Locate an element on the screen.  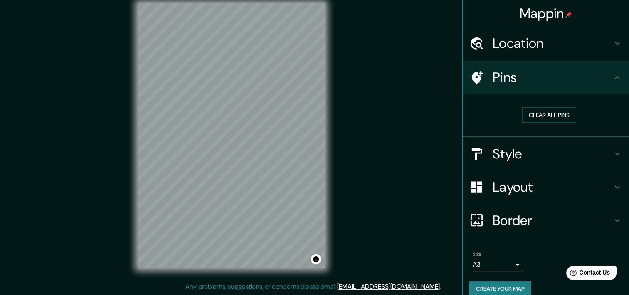
h4: Mappin is located at coordinates (546, 13).